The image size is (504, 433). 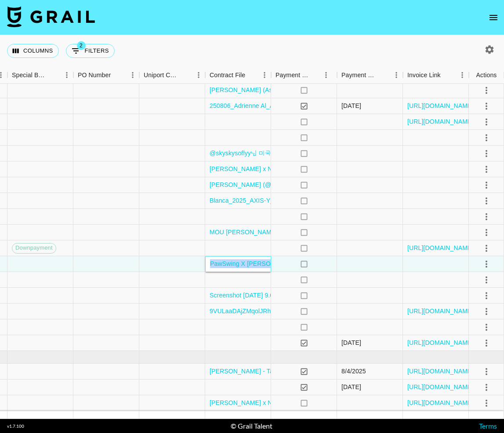 What do you see at coordinates (51, 17) in the screenshot?
I see `img: Grail Talent` at bounding box center [51, 17].